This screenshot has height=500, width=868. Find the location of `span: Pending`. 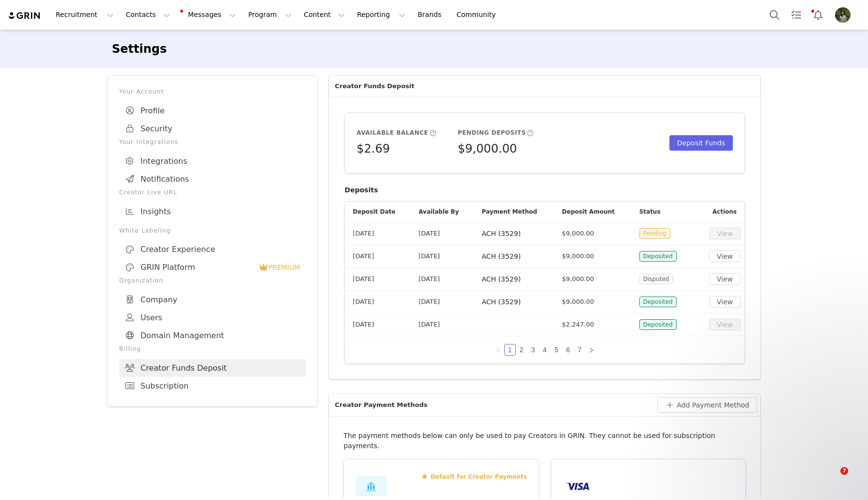

span: Pending is located at coordinates (655, 234).